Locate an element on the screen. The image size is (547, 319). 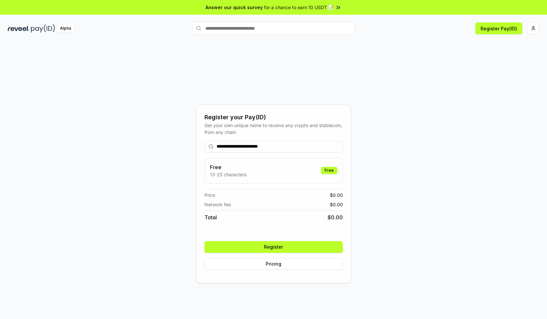
h3: Free is located at coordinates (228, 167).